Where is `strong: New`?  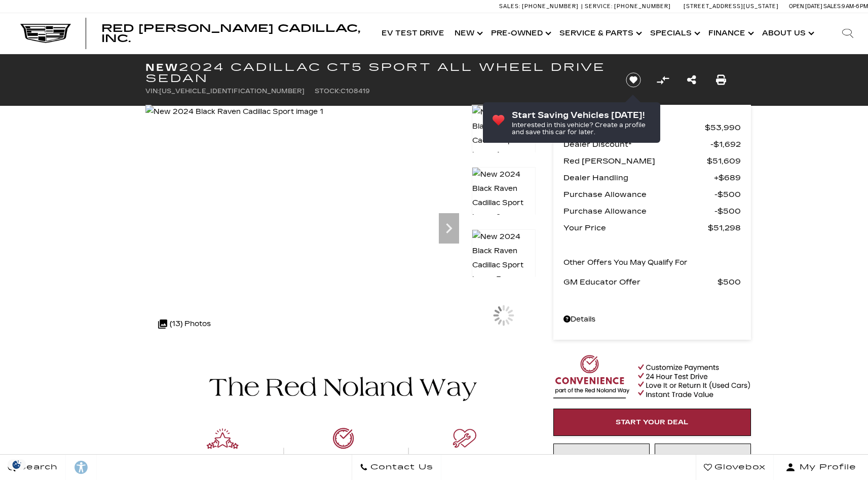
strong: New is located at coordinates (162, 67).